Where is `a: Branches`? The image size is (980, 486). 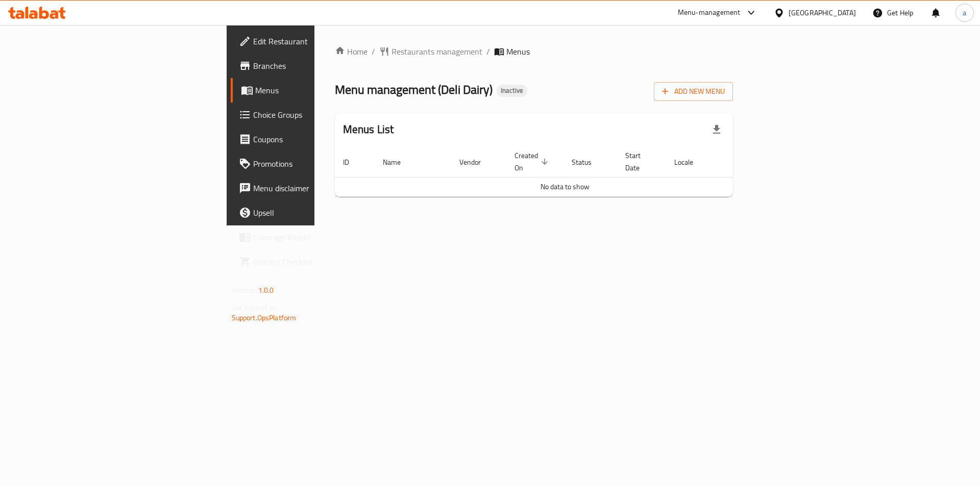
a: Branches is located at coordinates (310, 66).